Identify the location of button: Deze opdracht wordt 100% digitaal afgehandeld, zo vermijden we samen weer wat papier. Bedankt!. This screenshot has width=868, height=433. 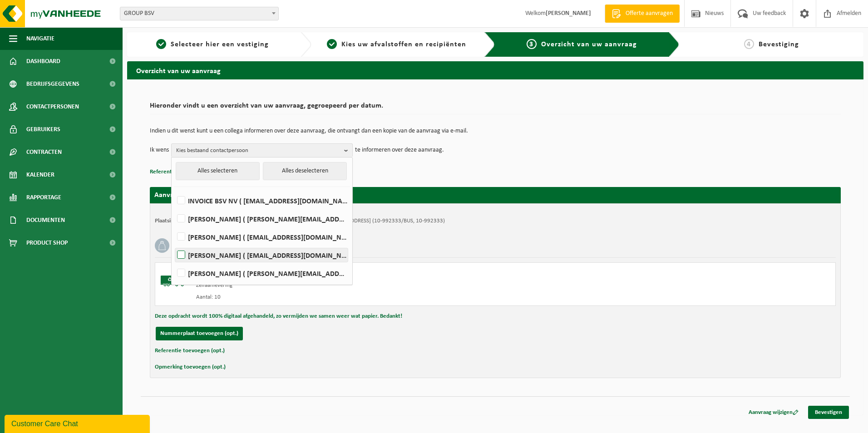
(279, 317).